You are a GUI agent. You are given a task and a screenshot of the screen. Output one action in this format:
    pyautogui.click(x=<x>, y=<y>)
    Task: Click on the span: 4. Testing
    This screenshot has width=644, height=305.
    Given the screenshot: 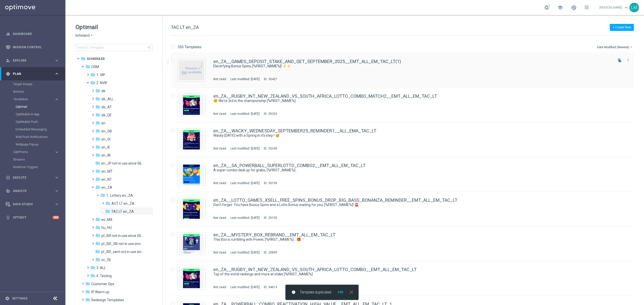 What is the action you would take?
    pyautogui.click(x=104, y=277)
    